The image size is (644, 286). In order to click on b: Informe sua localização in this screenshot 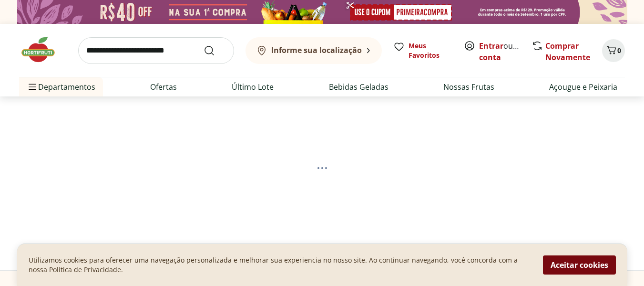, I will do `click(316, 50)`.